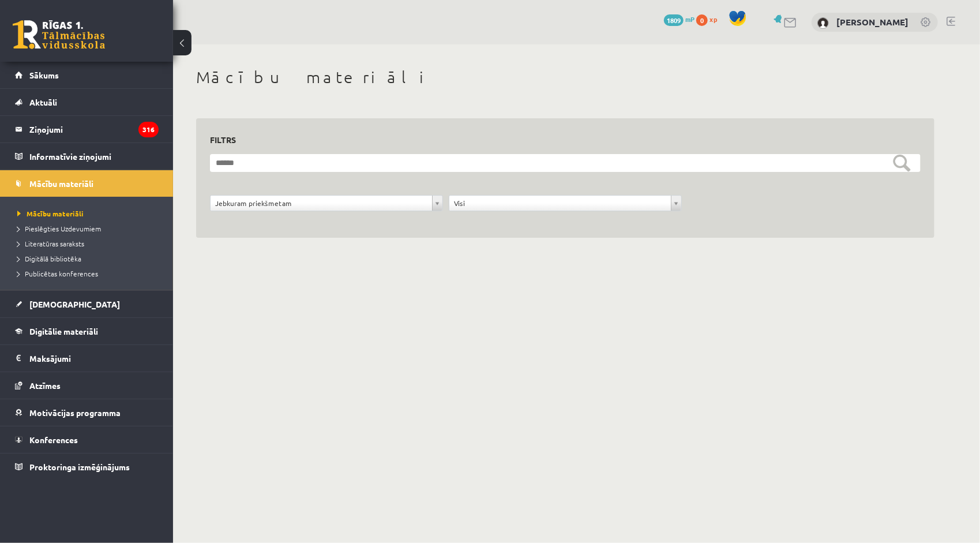  Describe the element at coordinates (86, 102) in the screenshot. I see `a: Aktuāli` at that location.